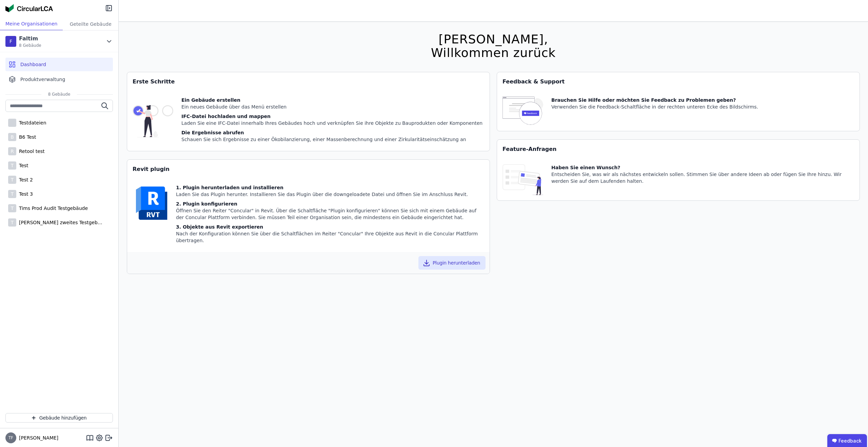 The width and height of the screenshot is (868, 447). Describe the element at coordinates (523, 111) in the screenshot. I see `img: feedback-icon-HCTs5lye.svg` at that location.